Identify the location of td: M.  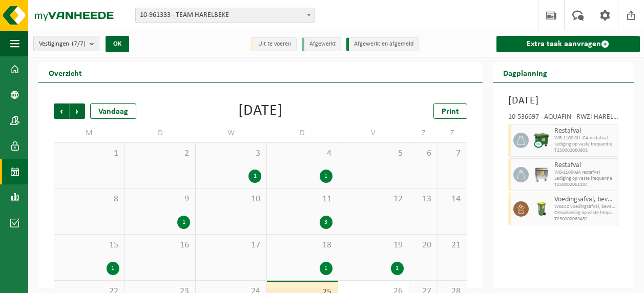
(89, 134).